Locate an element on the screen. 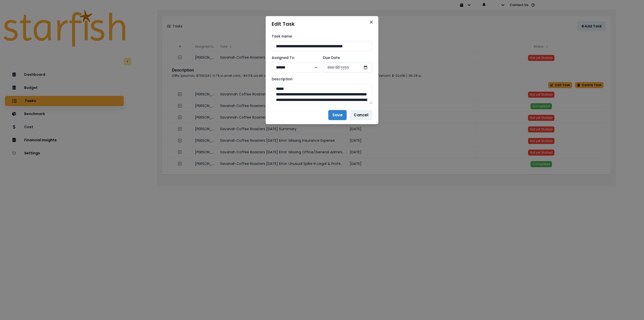 The image size is (644, 320). button: Save is located at coordinates (337, 115).